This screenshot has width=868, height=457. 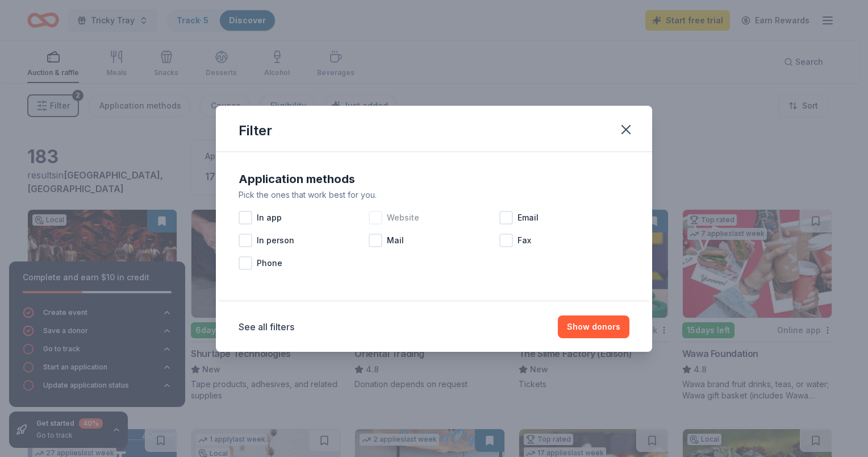 What do you see at coordinates (266, 327) in the screenshot?
I see `button: See all filters` at bounding box center [266, 327].